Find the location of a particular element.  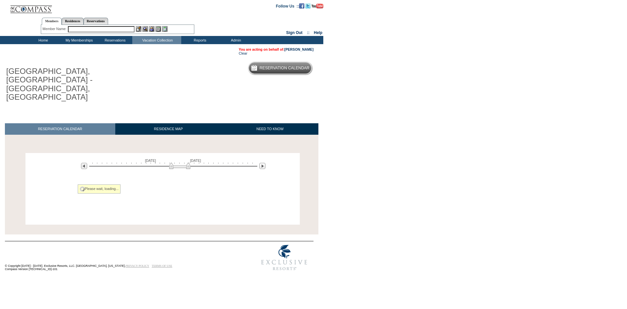

img: Become our fan on Facebook is located at coordinates (302, 6).